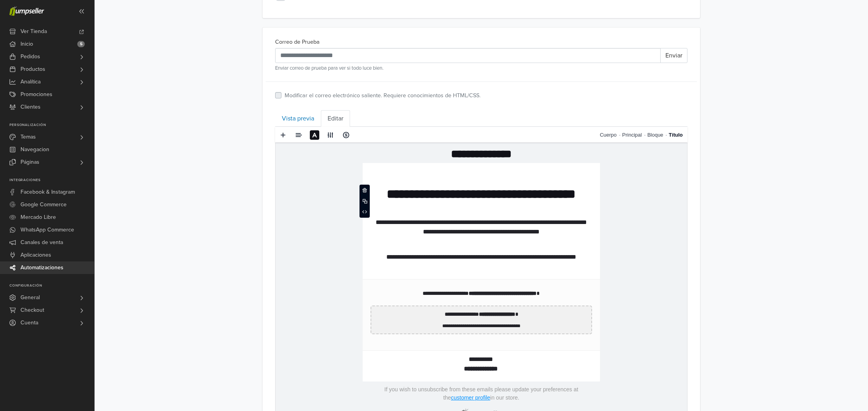  I want to click on p: Integraciones, so click(52, 180).